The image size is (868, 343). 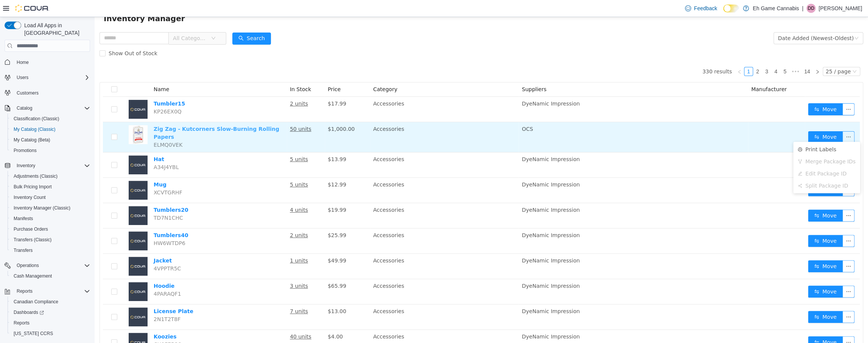 What do you see at coordinates (72, 251) in the screenshot?
I see `span: 4VPPTR5C` at bounding box center [72, 251].